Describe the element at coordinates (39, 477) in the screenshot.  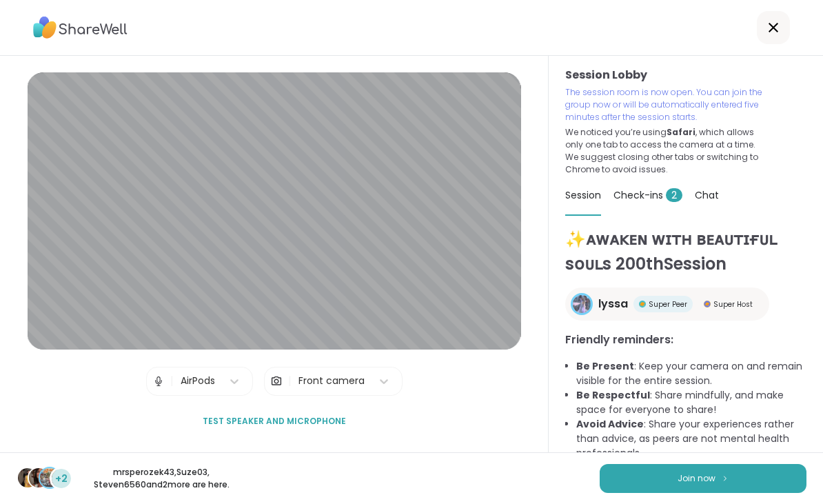
I see `img: Suze03` at that location.